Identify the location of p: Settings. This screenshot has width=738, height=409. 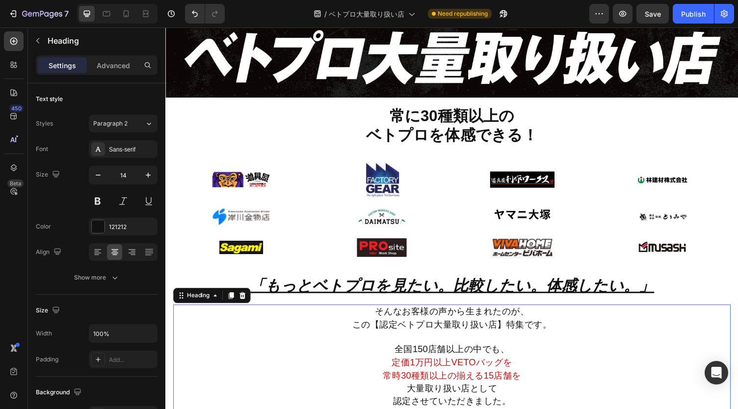
(62, 65).